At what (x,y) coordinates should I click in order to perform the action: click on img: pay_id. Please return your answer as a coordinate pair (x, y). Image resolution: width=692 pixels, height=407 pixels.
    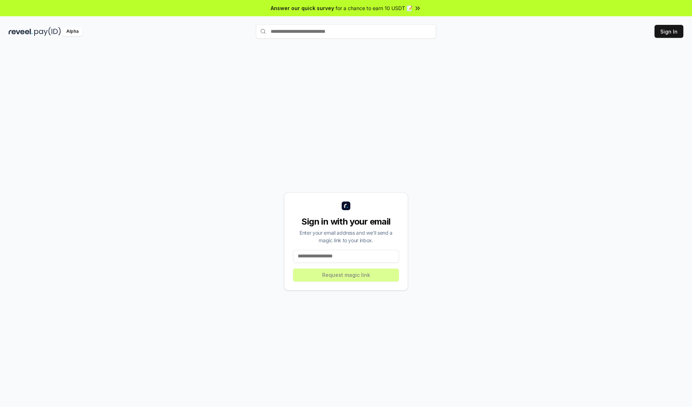
    Looking at the image, I should click on (48, 31).